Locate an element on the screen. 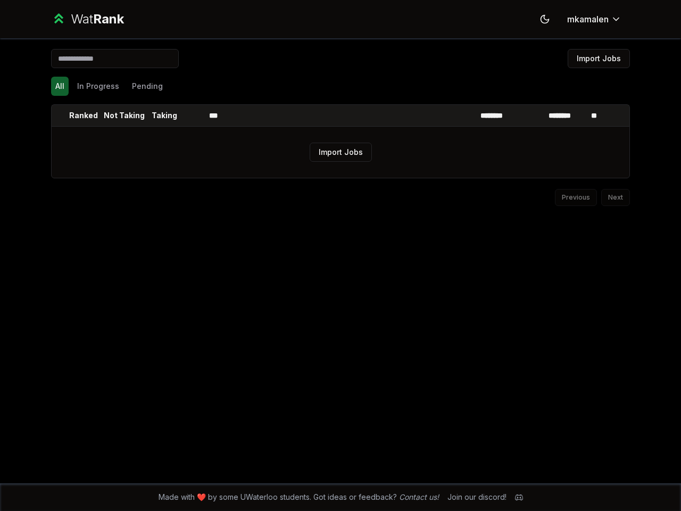 The width and height of the screenshot is (681, 511). a: WatRank is located at coordinates (87, 19).